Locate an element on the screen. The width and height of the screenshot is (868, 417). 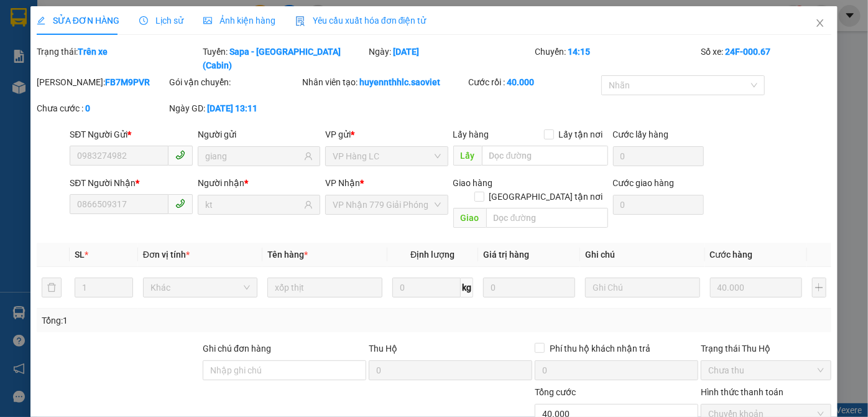
span: Giao hàng is located at coordinates (473, 183).